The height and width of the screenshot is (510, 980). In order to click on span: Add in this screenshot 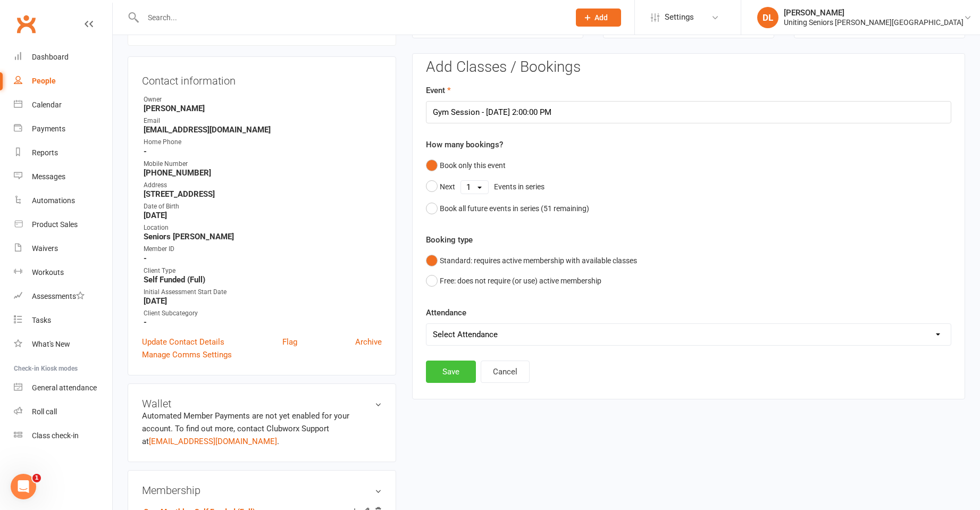, I will do `click(601, 18)`.